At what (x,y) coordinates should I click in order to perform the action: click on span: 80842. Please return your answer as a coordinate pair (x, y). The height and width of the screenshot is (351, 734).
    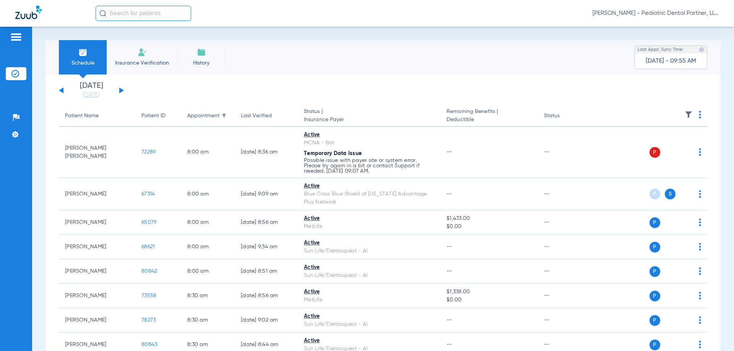
    Looking at the image, I should click on (149, 271).